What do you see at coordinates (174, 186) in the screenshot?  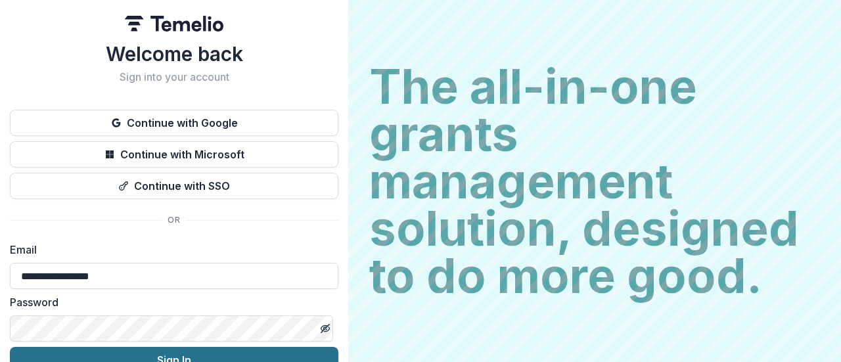 I see `button: Continue with SSO` at bounding box center [174, 186].